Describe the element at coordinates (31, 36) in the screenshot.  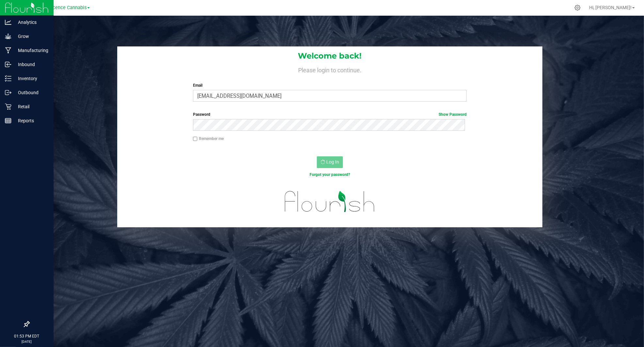
I see `p: Grow` at that location.